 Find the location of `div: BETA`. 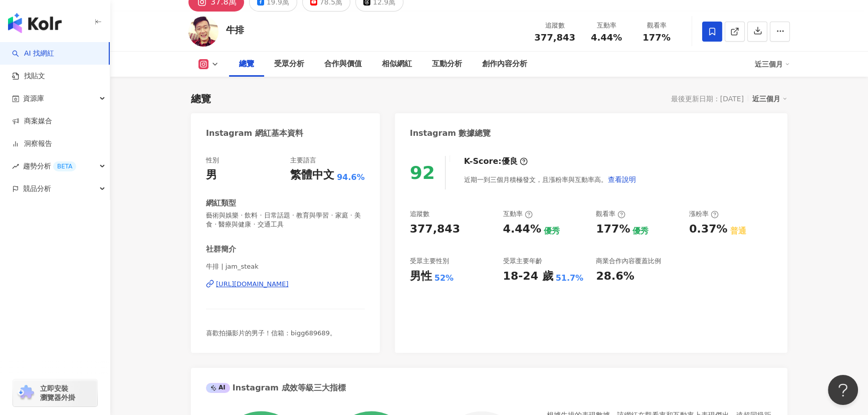

div: BETA is located at coordinates (65, 166).